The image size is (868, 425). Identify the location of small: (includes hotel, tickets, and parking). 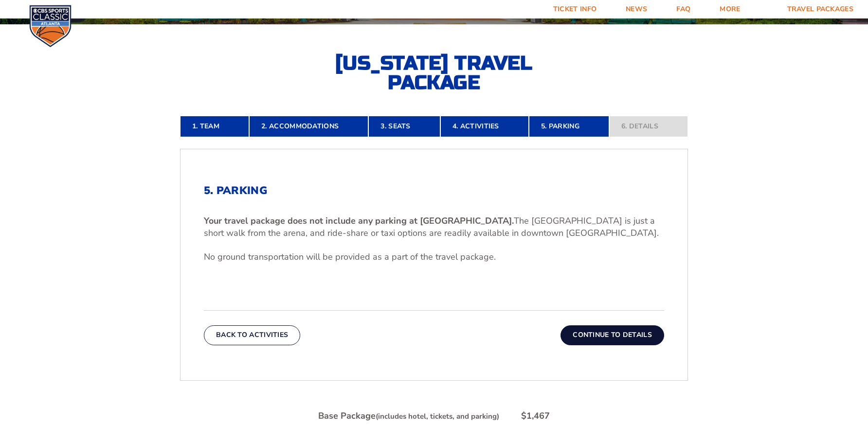
(437, 416).